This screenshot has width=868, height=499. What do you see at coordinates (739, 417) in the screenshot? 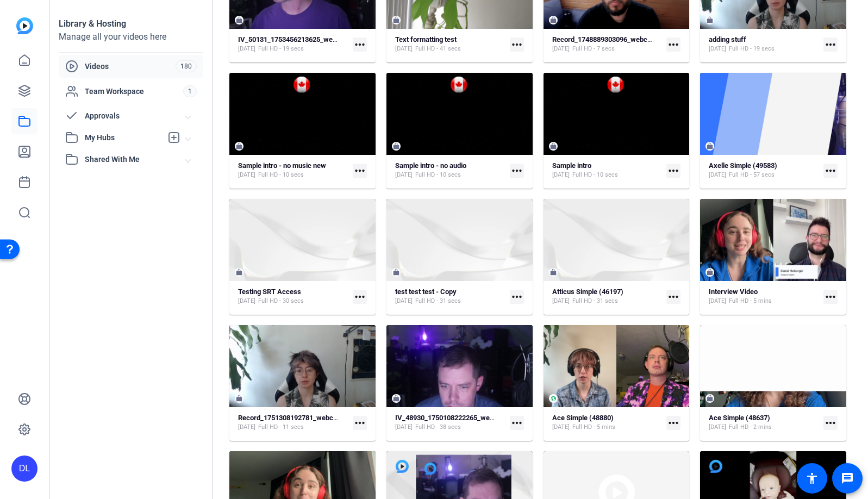
I see `strong: Ace Simple (48637)` at bounding box center [739, 417].